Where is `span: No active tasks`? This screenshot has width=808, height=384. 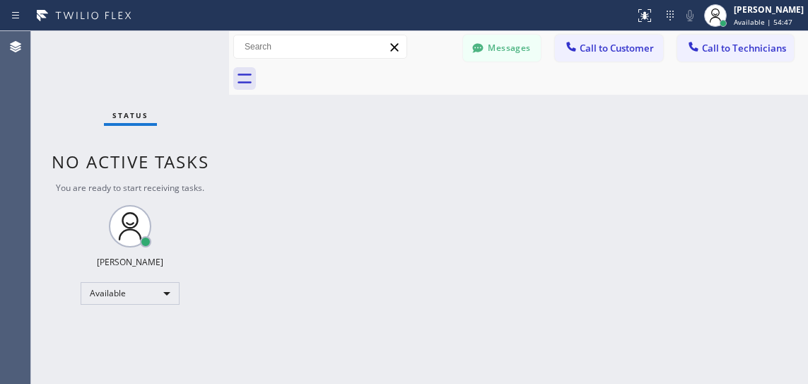
span: No active tasks is located at coordinates (130, 161).